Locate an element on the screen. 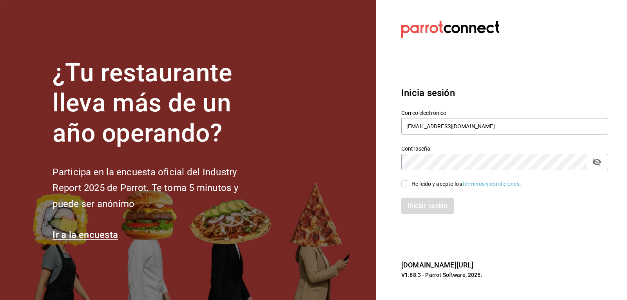 The image size is (627, 300). button: passwordField is located at coordinates (597, 162).